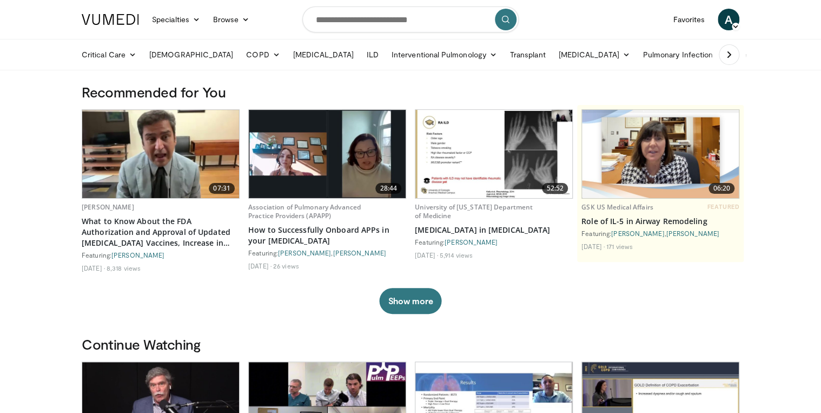  What do you see at coordinates (728, 19) in the screenshot?
I see `a: A` at bounding box center [728, 19].